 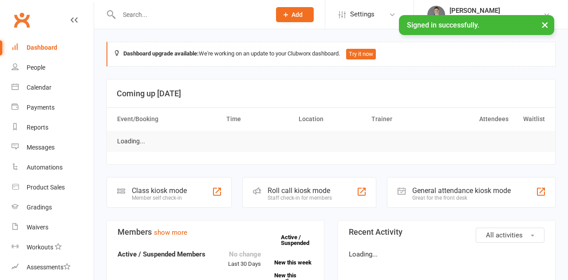 What do you see at coordinates (294, 262) in the screenshot?
I see `a: New this week` at bounding box center [294, 262].